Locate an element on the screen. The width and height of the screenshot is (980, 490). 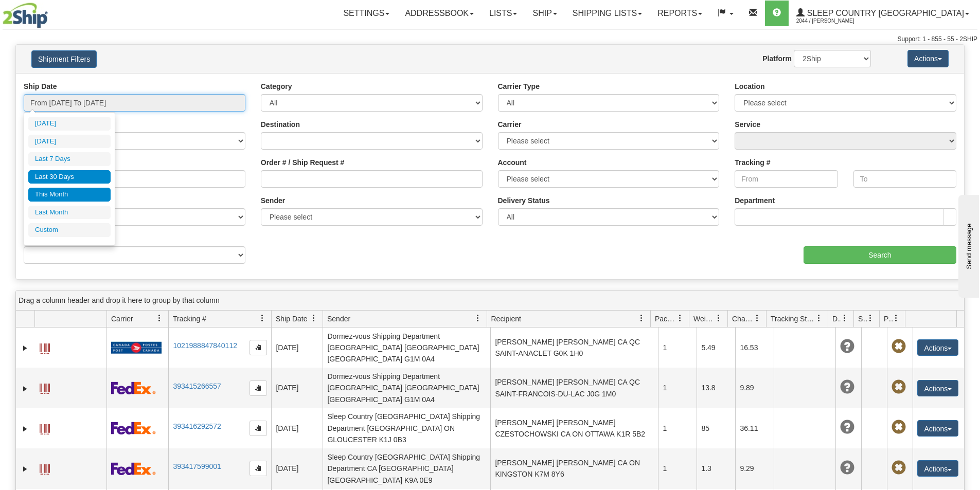
span: Recipient is located at coordinates (507, 319).